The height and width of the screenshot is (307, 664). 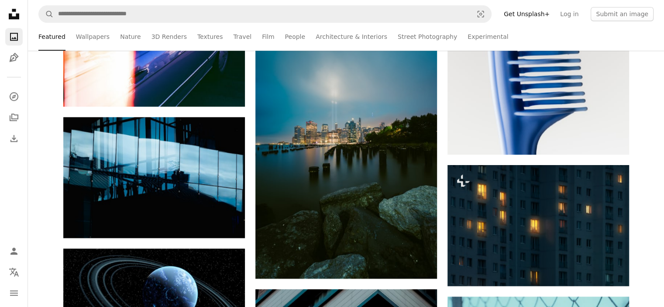 I want to click on img: Modern building facade with glass reflections, so click(x=154, y=177).